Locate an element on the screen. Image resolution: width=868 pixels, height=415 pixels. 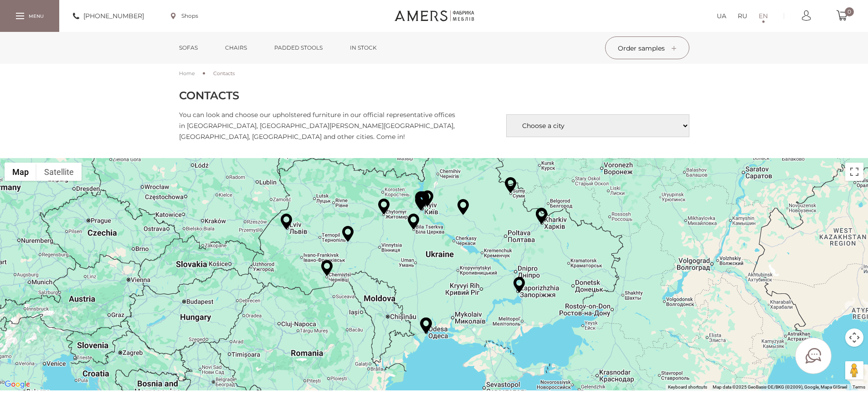
img: Google is located at coordinates (17, 385).